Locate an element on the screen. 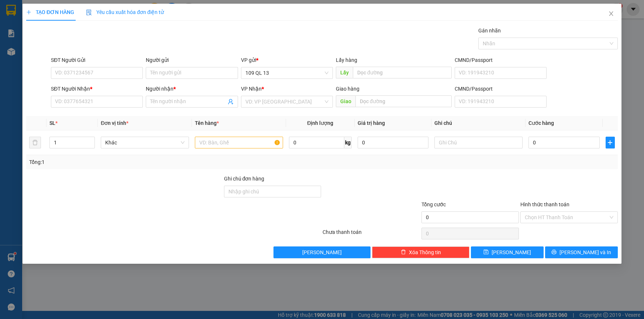 The height and width of the screenshot is (319, 644). input: 0 is located at coordinates (393, 142).